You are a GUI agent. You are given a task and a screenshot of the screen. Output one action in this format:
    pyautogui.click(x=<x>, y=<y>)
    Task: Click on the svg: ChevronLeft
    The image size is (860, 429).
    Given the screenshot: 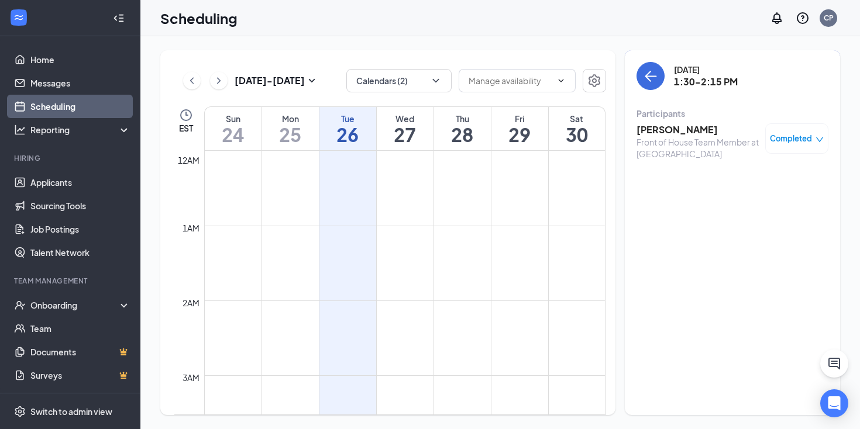 What is the action you would take?
    pyautogui.click(x=192, y=81)
    